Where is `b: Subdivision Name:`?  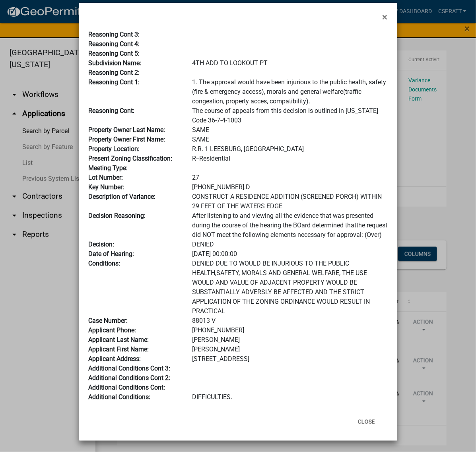
b: Subdivision Name: is located at coordinates (115, 63).